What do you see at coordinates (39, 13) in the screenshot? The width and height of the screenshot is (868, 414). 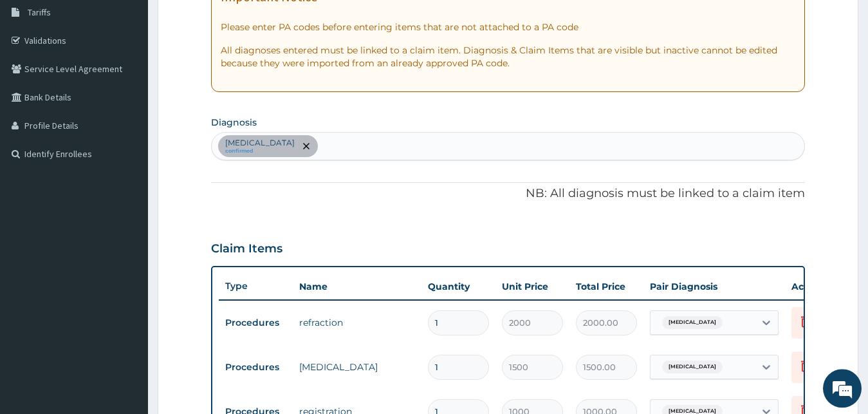 I see `span: Tariffs` at bounding box center [39, 13].